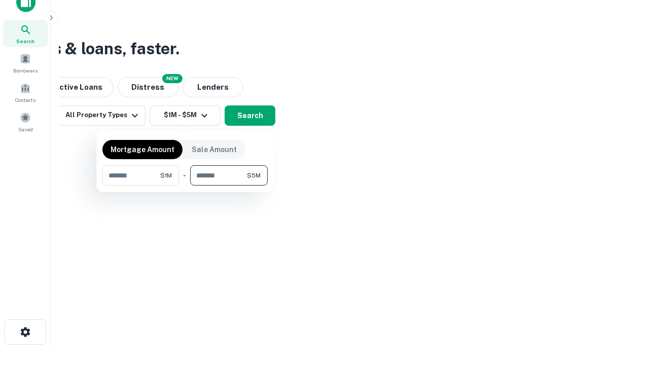  What do you see at coordinates (254, 176) in the screenshot?
I see `span: $5M` at bounding box center [254, 176].